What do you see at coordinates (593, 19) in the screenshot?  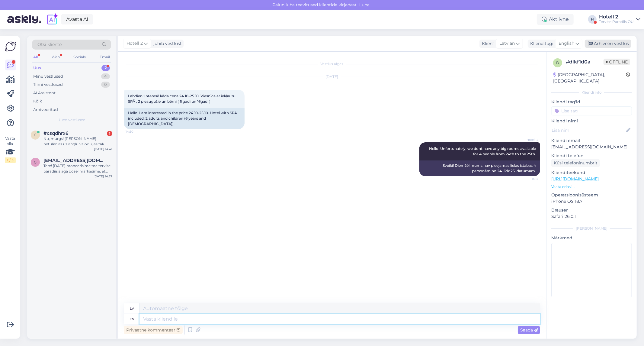 I see `div: H` at bounding box center [593, 19].